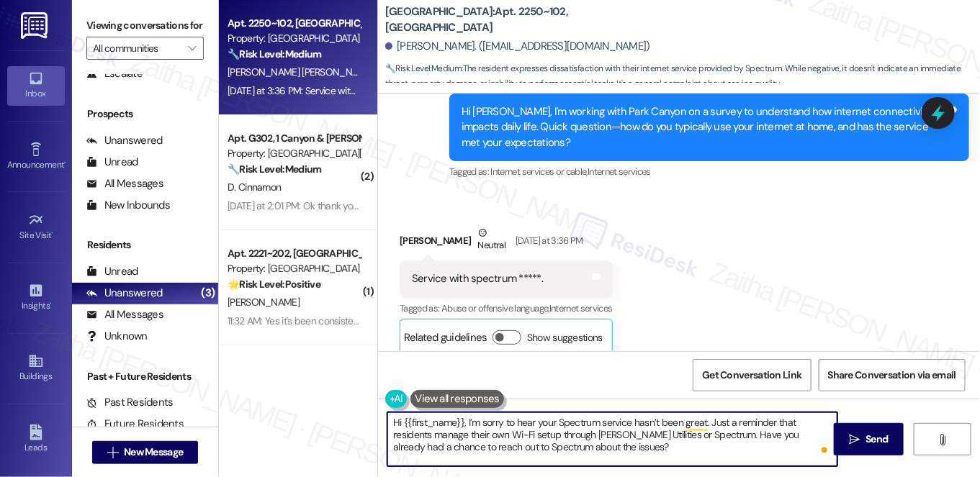  What do you see at coordinates (446, 340) in the screenshot?
I see `div: Related guidelines` at bounding box center [446, 340].